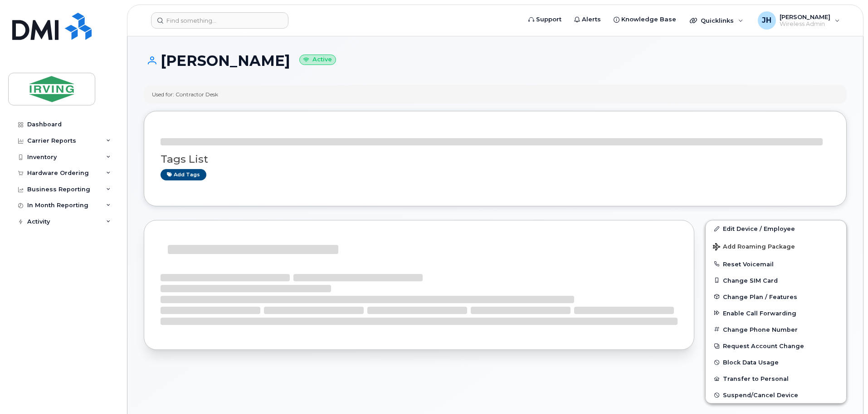 The height and width of the screenshot is (414, 868). I want to click on div: Used for: Contractor Desk, so click(185, 94).